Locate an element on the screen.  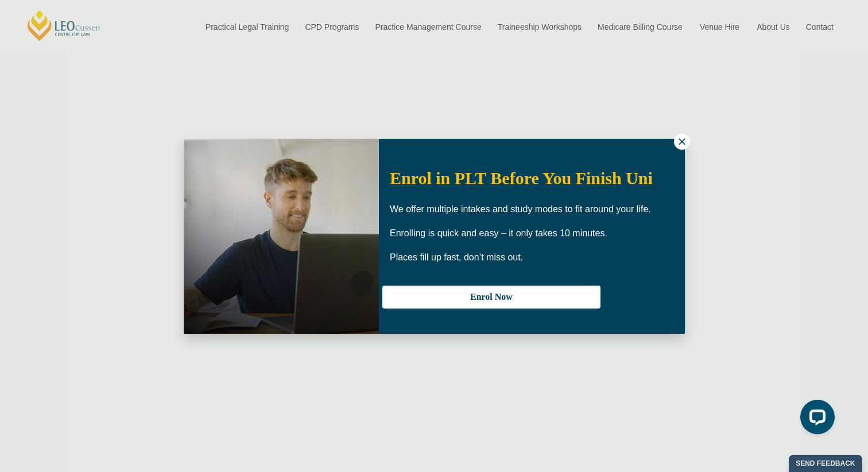
button: Open LiveChat chat widget is located at coordinates (26, 22).